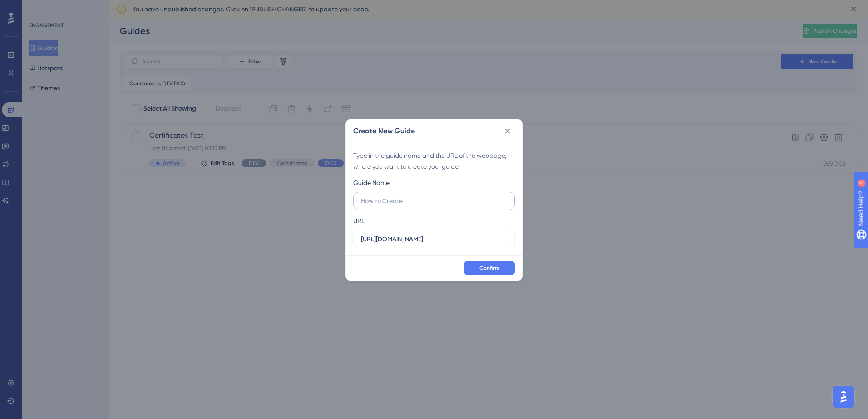  Describe the element at coordinates (384, 131) in the screenshot. I see `h2: Create New Guide` at that location.